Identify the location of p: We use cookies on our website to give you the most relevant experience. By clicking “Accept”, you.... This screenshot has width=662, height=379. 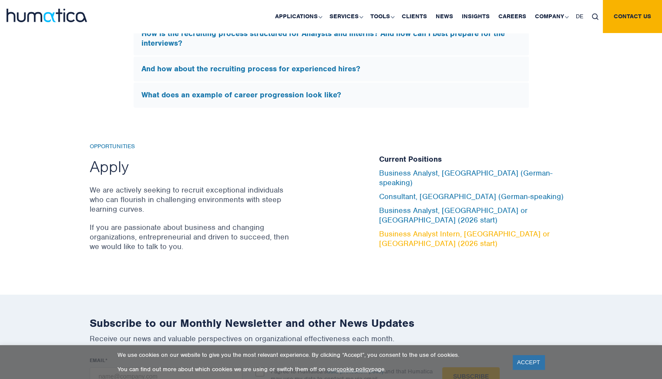
(309, 355).